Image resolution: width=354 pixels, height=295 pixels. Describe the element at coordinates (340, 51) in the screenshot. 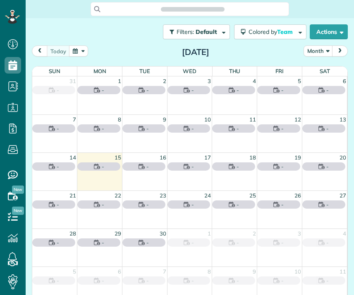

I see `button: next` at that location.